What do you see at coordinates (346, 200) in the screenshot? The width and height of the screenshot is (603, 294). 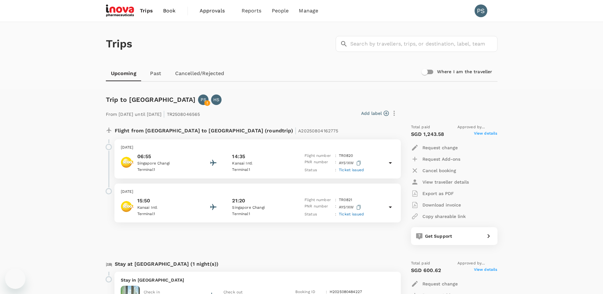 I see `p: TR 0821` at bounding box center [346, 200].